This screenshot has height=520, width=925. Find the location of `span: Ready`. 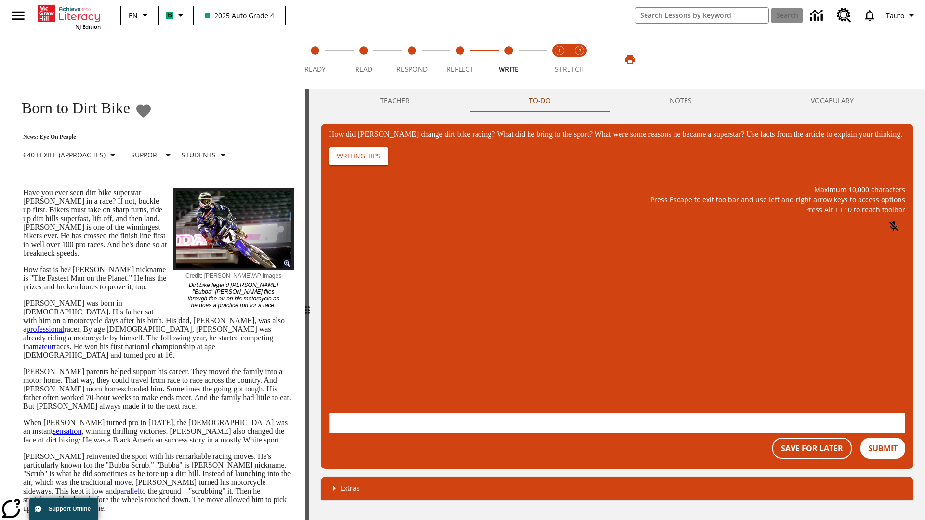

span: Ready is located at coordinates (315, 69).